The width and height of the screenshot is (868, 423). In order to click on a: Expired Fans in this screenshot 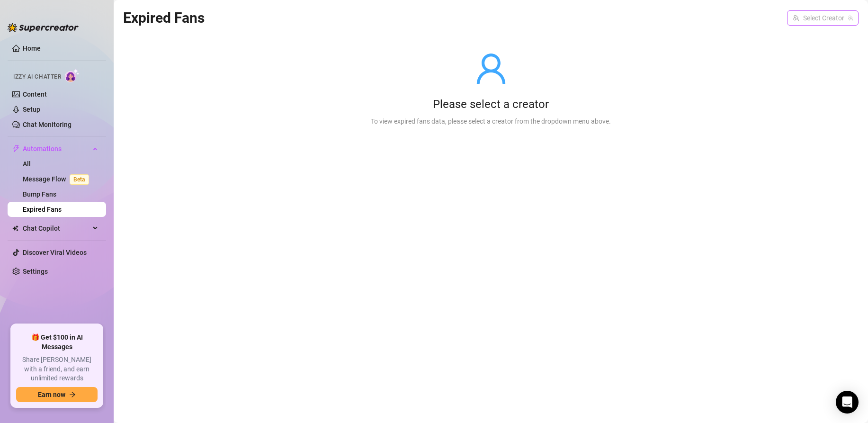, I will do `click(42, 209)`.